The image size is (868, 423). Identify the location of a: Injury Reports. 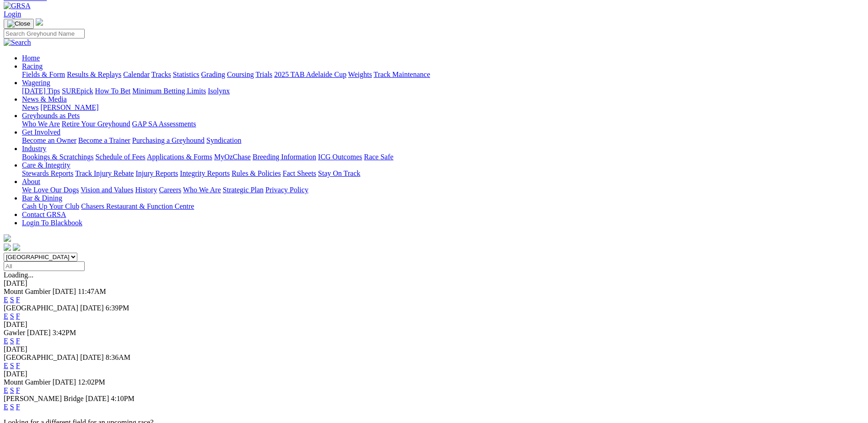
(157, 173).